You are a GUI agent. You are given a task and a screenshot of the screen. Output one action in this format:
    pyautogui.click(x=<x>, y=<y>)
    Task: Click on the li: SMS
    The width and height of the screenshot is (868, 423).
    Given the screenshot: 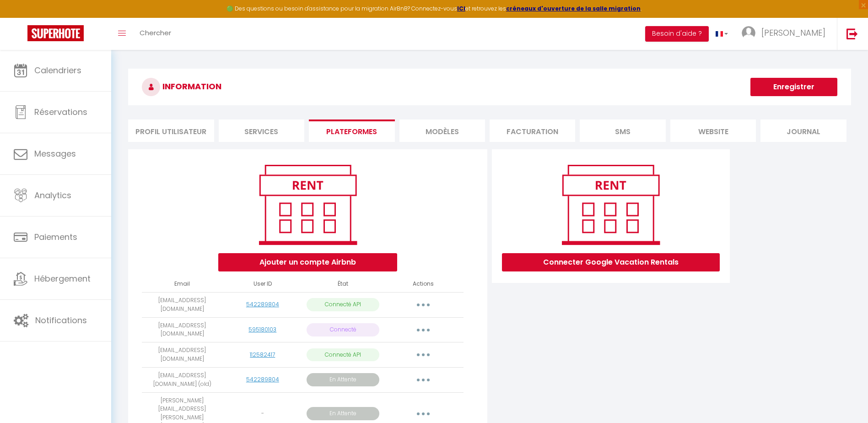 What is the action you would take?
    pyautogui.click(x=622, y=131)
    